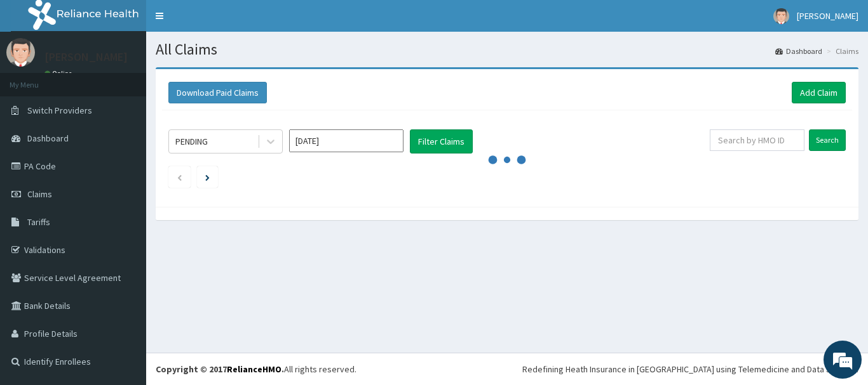 The height and width of the screenshot is (385, 868). What do you see at coordinates (346, 141) in the screenshot?
I see `input: Select Month and Year` at bounding box center [346, 141].